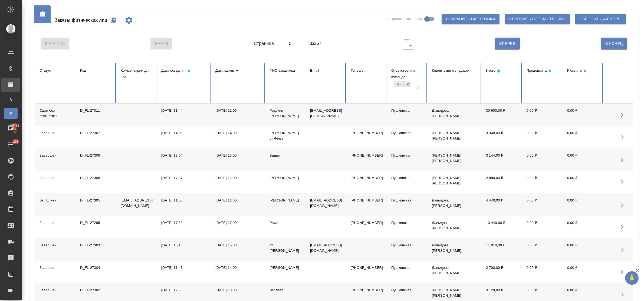 The image size is (644, 301). I want to click on button: Сбросить все настройки, so click(538, 19).